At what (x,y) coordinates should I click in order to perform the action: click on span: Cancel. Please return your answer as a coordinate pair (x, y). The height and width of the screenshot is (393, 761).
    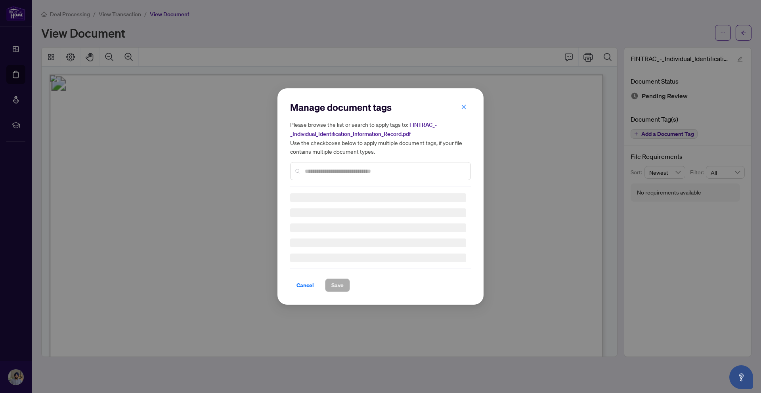
    Looking at the image, I should click on (305, 285).